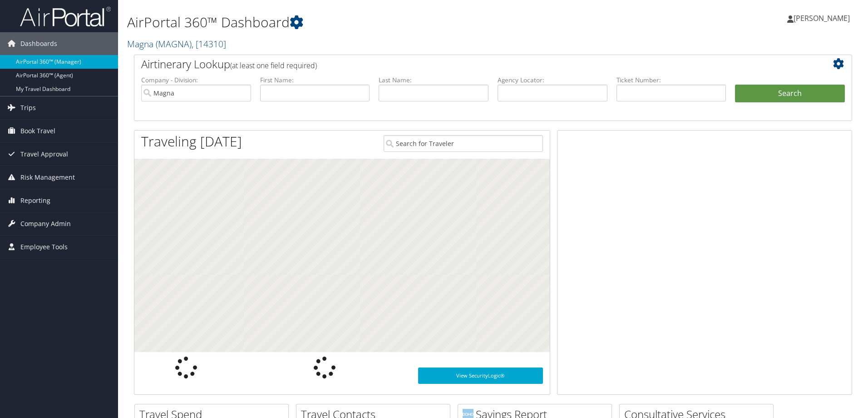 The width and height of the screenshot is (868, 418). Describe the element at coordinates (273, 65) in the screenshot. I see `span: (at least one field required)` at that location.